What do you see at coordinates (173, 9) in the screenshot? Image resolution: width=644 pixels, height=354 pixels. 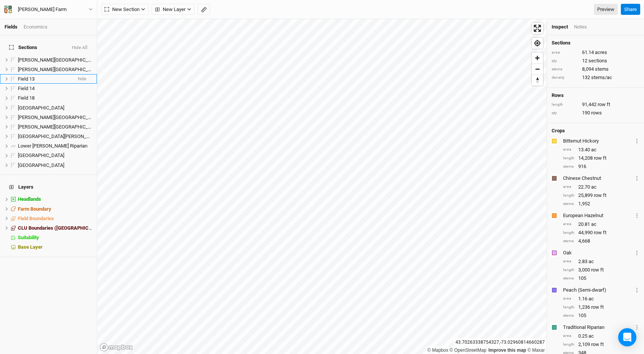 I see `button: New Layer` at bounding box center [173, 9].